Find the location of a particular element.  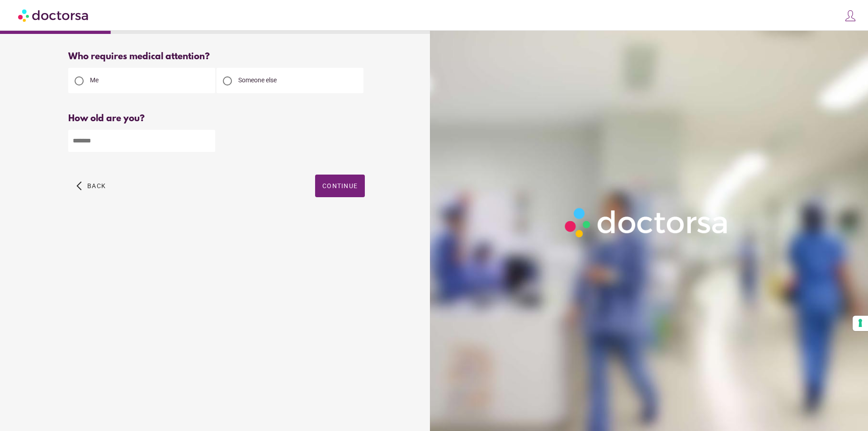

img: Doctorsa.com is located at coordinates (54, 15).